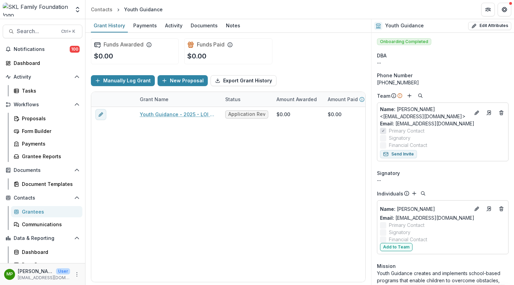 The width and height of the screenshot is (514, 285). I want to click on a: Grantee Reports, so click(47, 156).